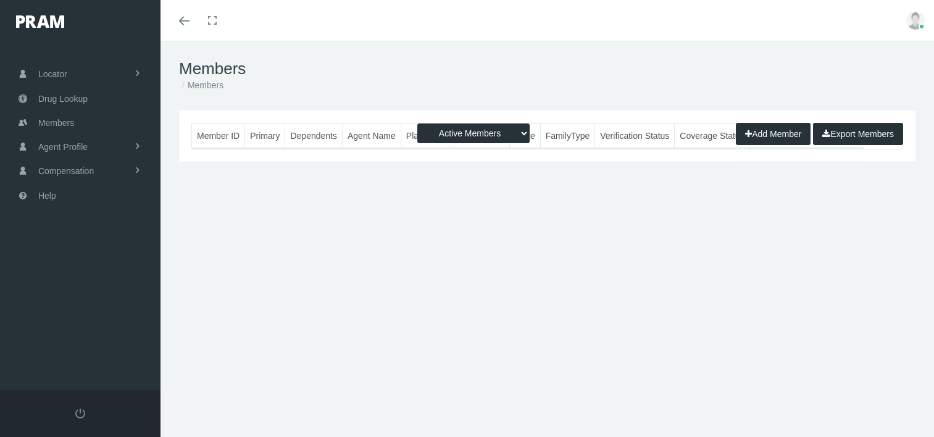 This screenshot has width=934, height=437. Describe the element at coordinates (712, 136) in the screenshot. I see `th: Coverage Status` at that location.